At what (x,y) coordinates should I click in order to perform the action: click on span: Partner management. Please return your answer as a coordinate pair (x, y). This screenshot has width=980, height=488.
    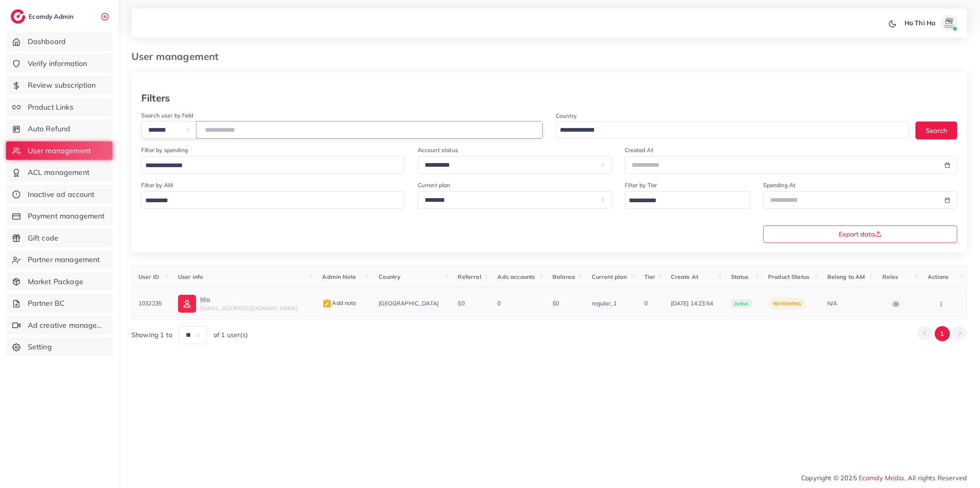
    Looking at the image, I should click on (63, 260).